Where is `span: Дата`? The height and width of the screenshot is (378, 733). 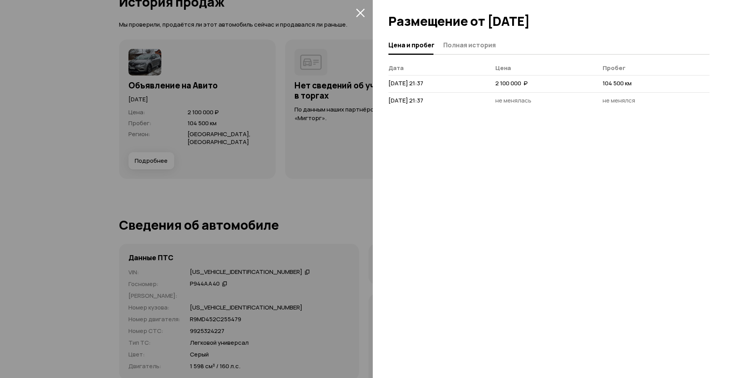 span: Дата is located at coordinates (396, 68).